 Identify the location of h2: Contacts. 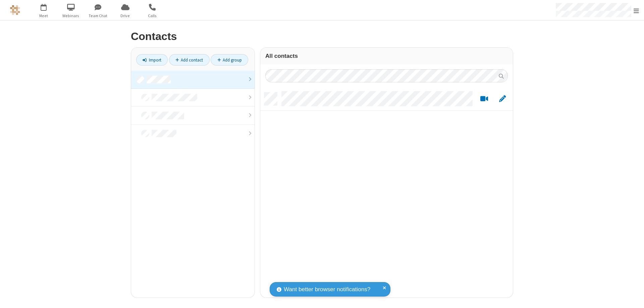
(322, 36).